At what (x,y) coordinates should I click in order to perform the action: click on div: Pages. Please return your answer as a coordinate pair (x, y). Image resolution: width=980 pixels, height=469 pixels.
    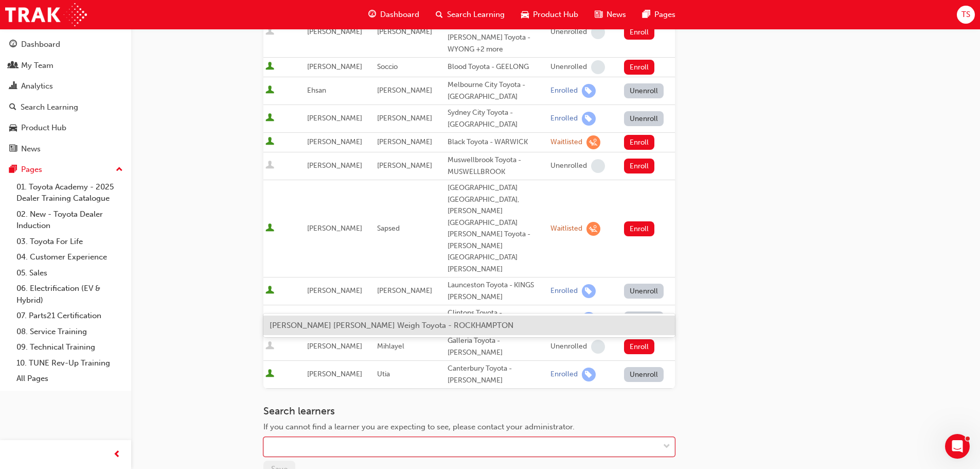
    Looking at the image, I should click on (31, 169).